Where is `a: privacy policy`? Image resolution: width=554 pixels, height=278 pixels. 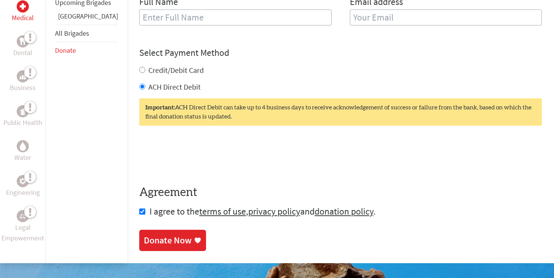
a: privacy policy is located at coordinates (274, 211).